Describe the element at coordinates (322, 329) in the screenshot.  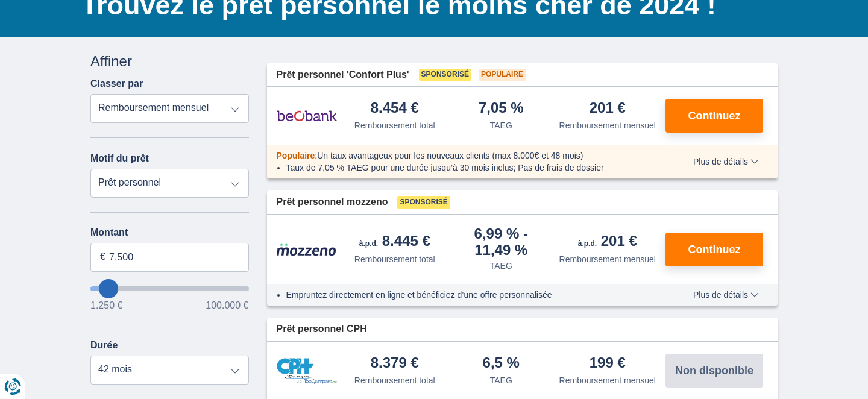
I see `span: Prêt personnel CPH` at that location.